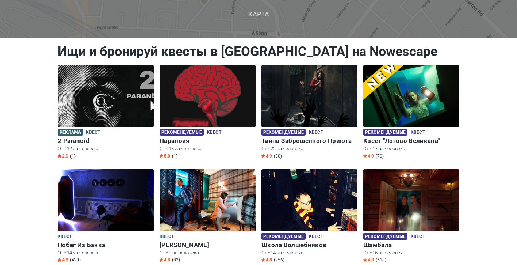 Image resolution: width=517 pixels, height=265 pixels. What do you see at coordinates (309, 245) in the screenshot?
I see `h6: Школа Волшебников` at bounding box center [309, 245].